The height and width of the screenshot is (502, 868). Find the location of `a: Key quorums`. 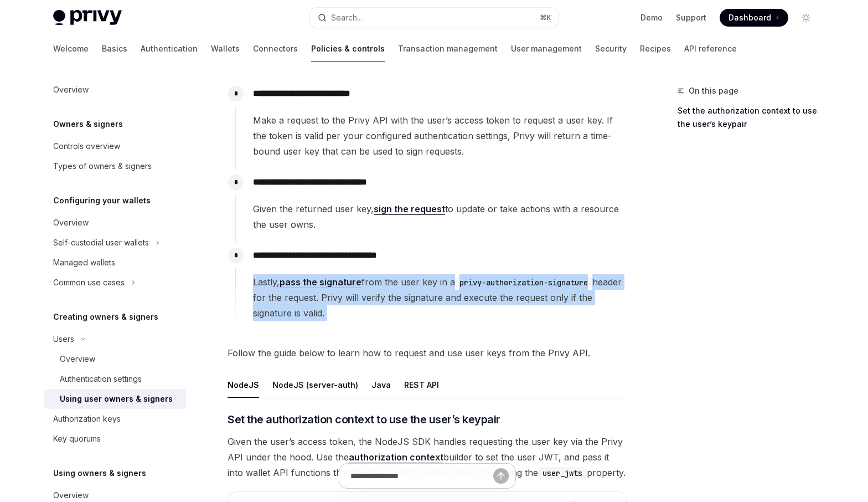

a: Key quorums is located at coordinates (115, 438).